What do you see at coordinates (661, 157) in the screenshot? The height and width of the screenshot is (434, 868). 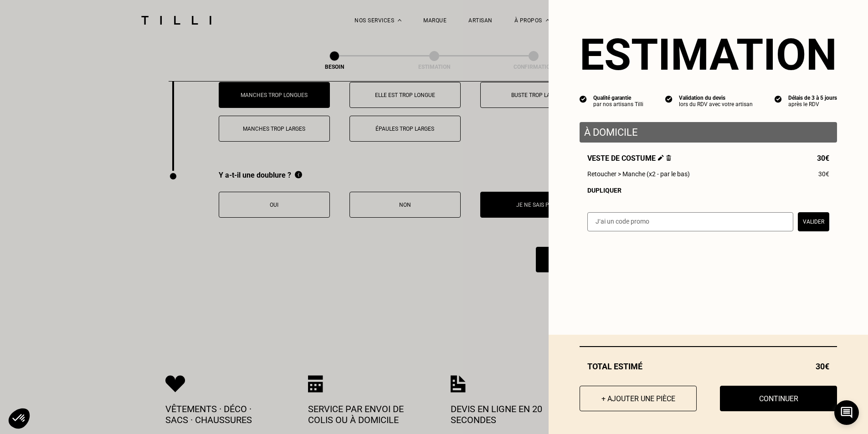 I see `img: Éditer` at bounding box center [661, 157].